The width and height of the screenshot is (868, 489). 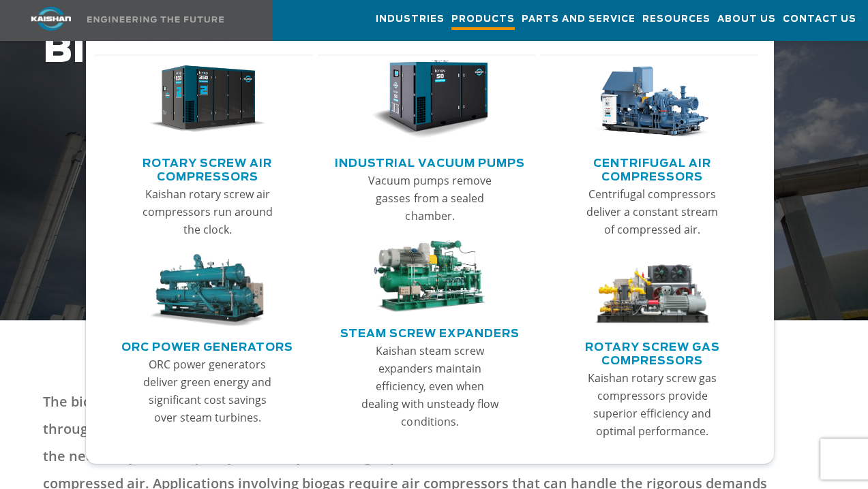 What do you see at coordinates (746, 19) in the screenshot?
I see `a: About Us` at bounding box center [746, 19].